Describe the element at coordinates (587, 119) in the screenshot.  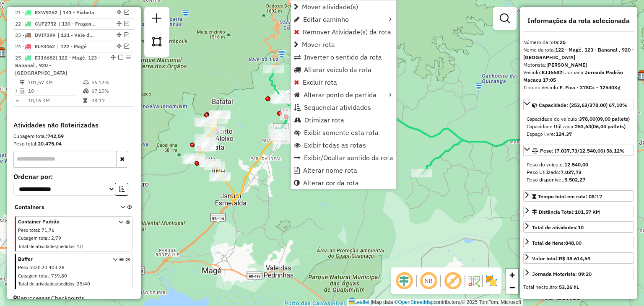
I see `strong: 378,00` at that location.